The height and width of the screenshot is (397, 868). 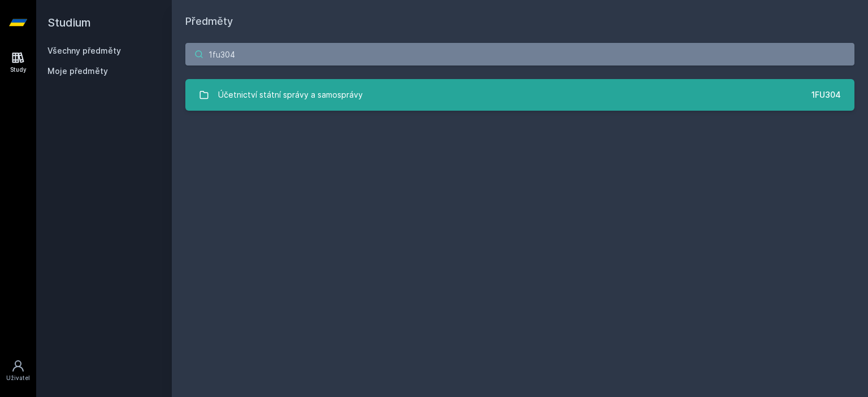 I want to click on div: Study, so click(x=18, y=69).